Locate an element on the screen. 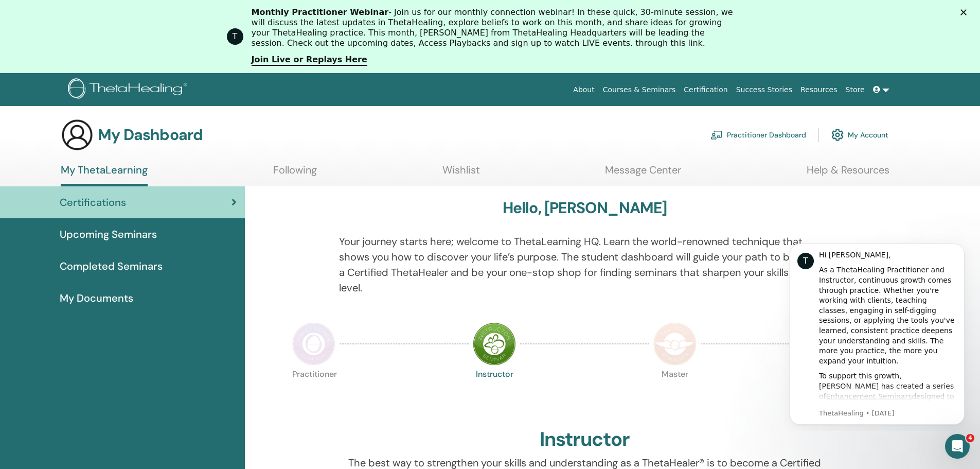 The width and height of the screenshot is (980, 469). img: logo.png is located at coordinates (129, 90).